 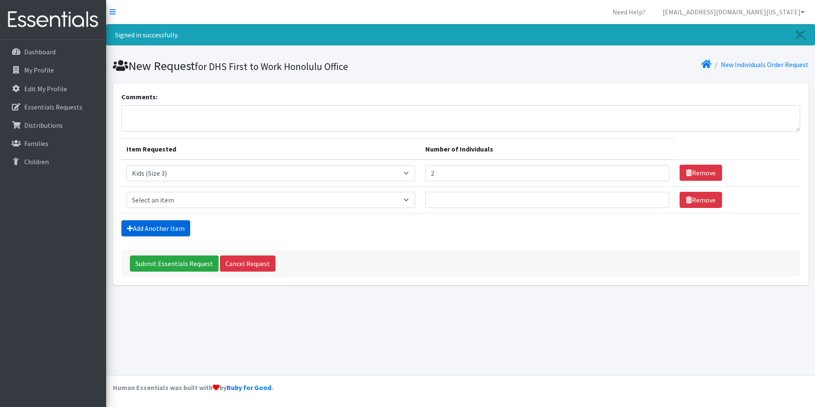 I want to click on th: Item Requested, so click(x=271, y=149).